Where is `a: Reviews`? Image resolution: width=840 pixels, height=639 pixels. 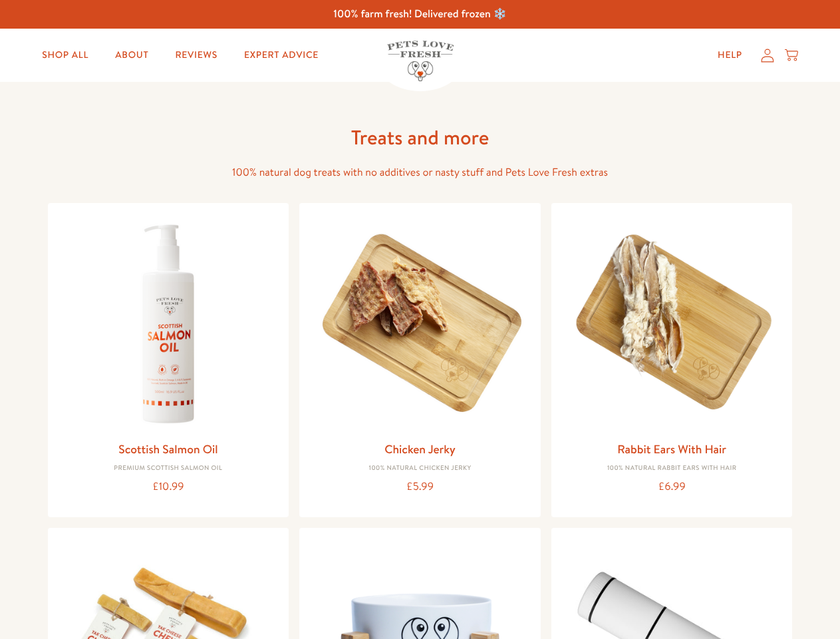
a: Reviews is located at coordinates (195, 56).